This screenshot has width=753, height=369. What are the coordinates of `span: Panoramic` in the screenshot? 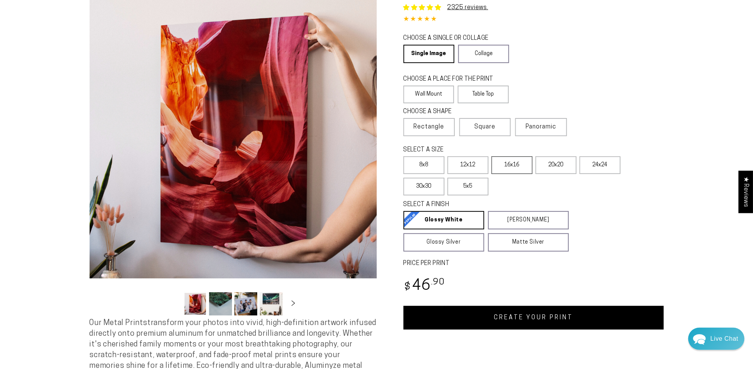 It's located at (541, 127).